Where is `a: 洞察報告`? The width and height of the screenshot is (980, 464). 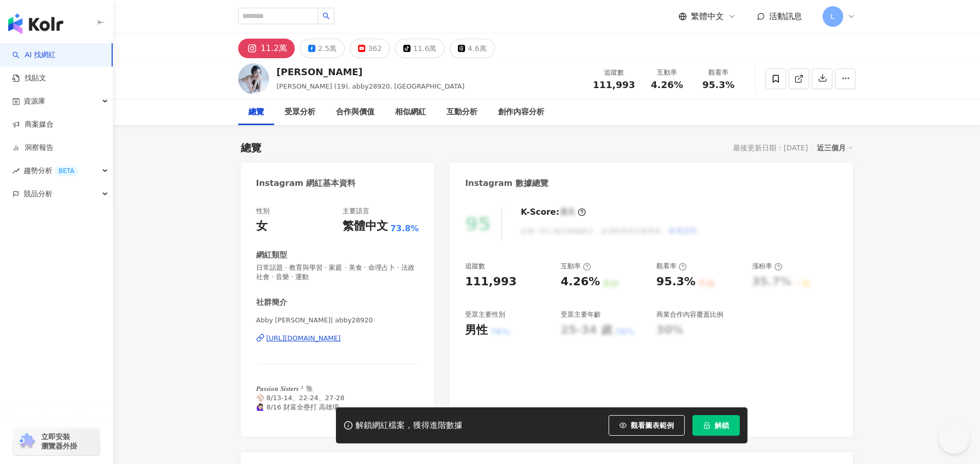
a: 洞察報告 is located at coordinates (33, 147).